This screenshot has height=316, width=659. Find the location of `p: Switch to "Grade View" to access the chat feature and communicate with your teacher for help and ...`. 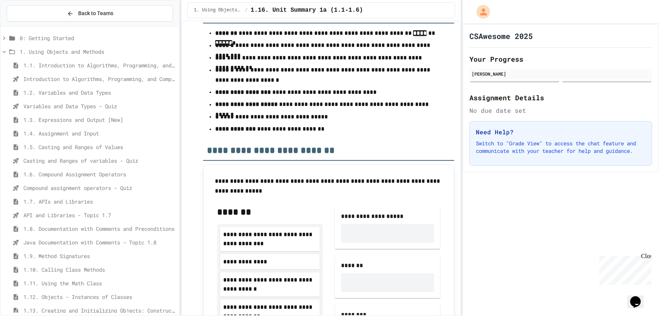

p: Switch to "Grade View" to access the chat feature and communicate with your teacher for help and ... is located at coordinates (561, 147).